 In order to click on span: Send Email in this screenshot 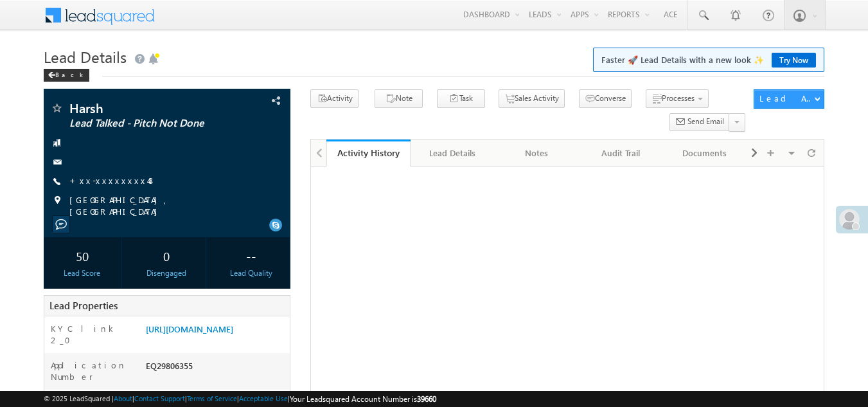, I will do `click(705, 121)`.